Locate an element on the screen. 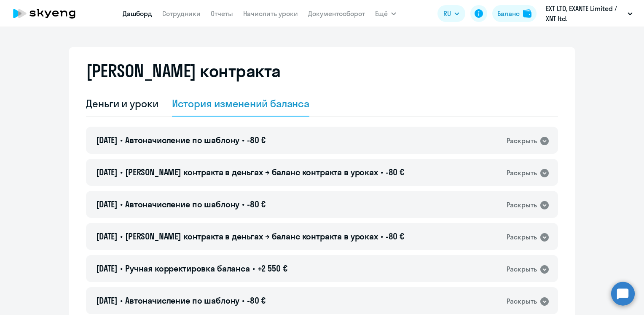  button: EXT LTD, ‎EXANTE Limited / XNT ltd. is located at coordinates (590, 14).